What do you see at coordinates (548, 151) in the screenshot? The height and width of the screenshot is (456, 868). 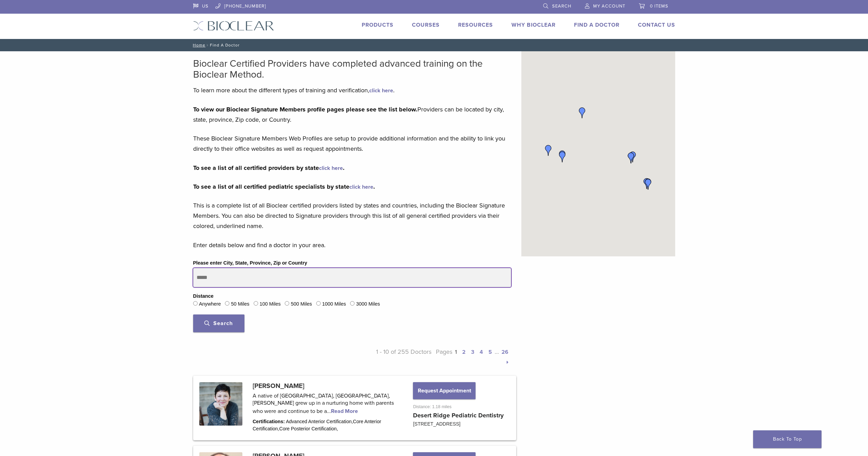 I see `div: Dr. Richard Young` at bounding box center [548, 151].